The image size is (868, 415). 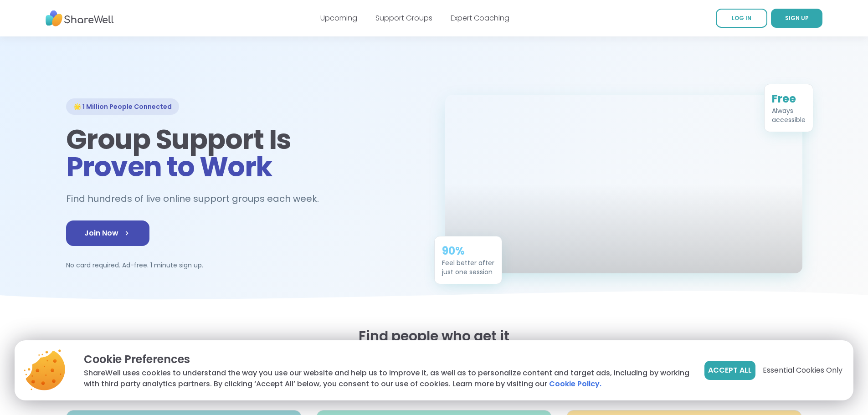 I want to click on button: Accept All, so click(x=730, y=370).